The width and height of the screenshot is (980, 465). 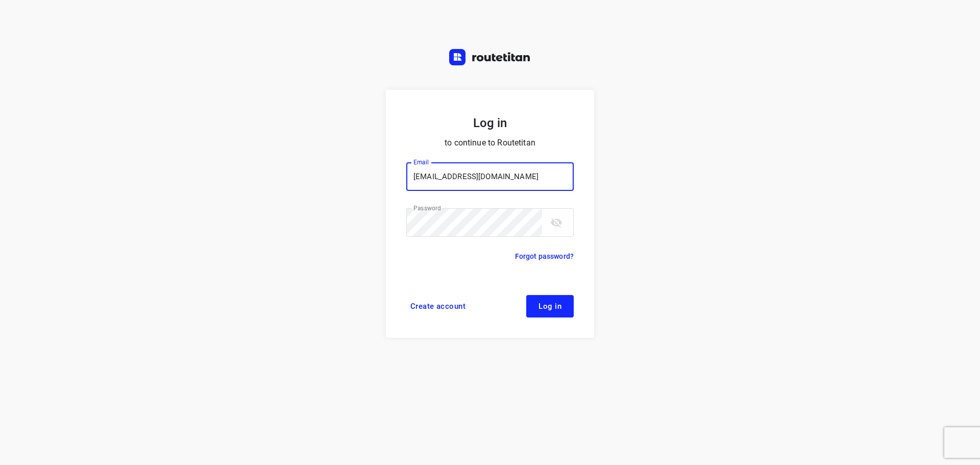 What do you see at coordinates (438, 306) in the screenshot?
I see `span: Create account` at bounding box center [438, 306].